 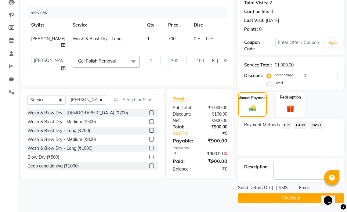 What do you see at coordinates (60, 148) in the screenshot?
I see `div: Wash & Blow Dry - Long (₹1000)` at bounding box center [60, 148].